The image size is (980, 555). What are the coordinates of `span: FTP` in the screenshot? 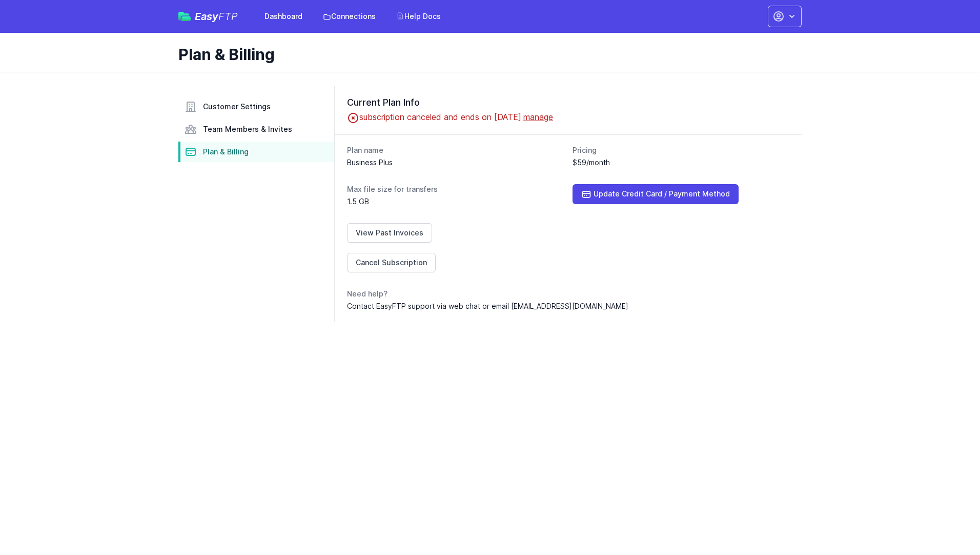 It's located at (228, 16).